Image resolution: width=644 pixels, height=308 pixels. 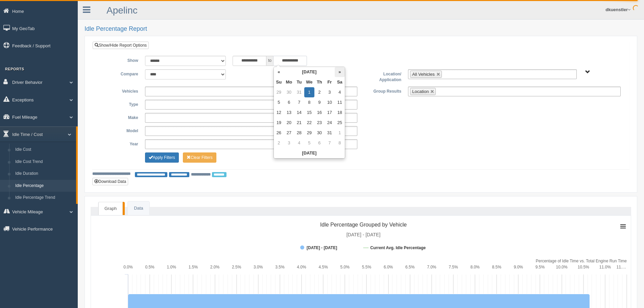 What do you see at coordinates (120, 143) in the screenshot?
I see `label: Year` at bounding box center [120, 143].